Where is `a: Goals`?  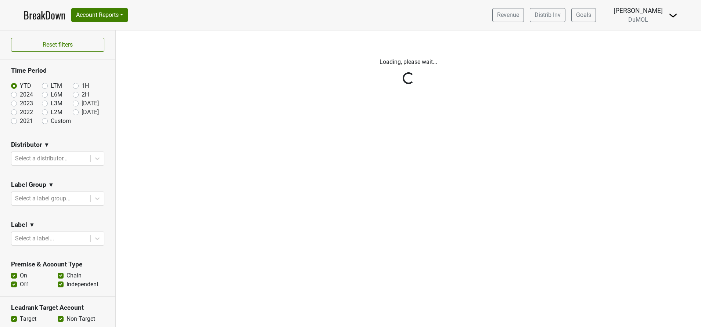
a: Goals is located at coordinates (583, 15).